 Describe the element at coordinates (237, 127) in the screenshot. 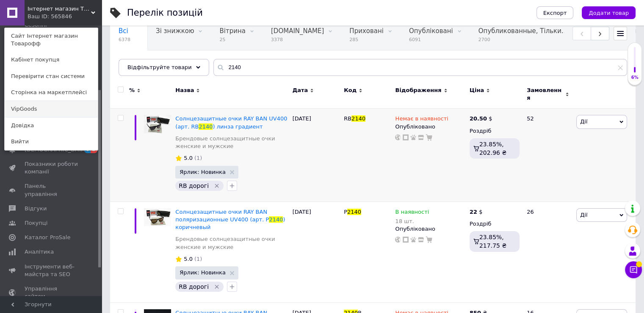

I see `span: ) линза градиент` at that location.